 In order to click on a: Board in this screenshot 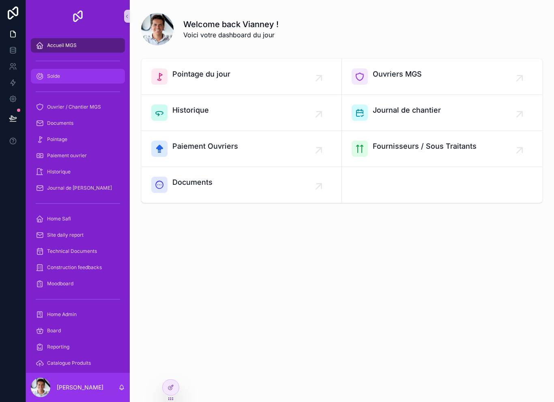, I will do `click(78, 331)`.